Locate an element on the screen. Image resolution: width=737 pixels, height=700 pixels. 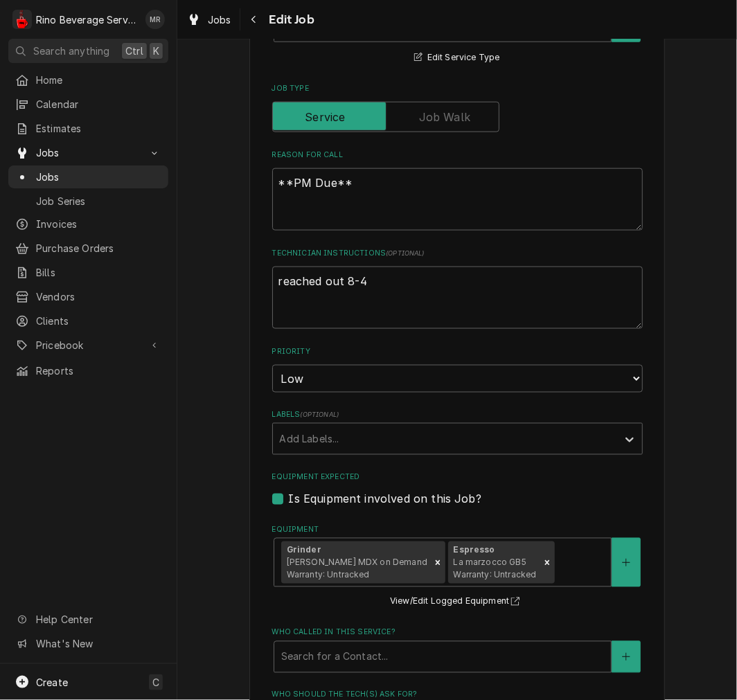
button: View/Edit Logged Equipment is located at coordinates (457, 602).